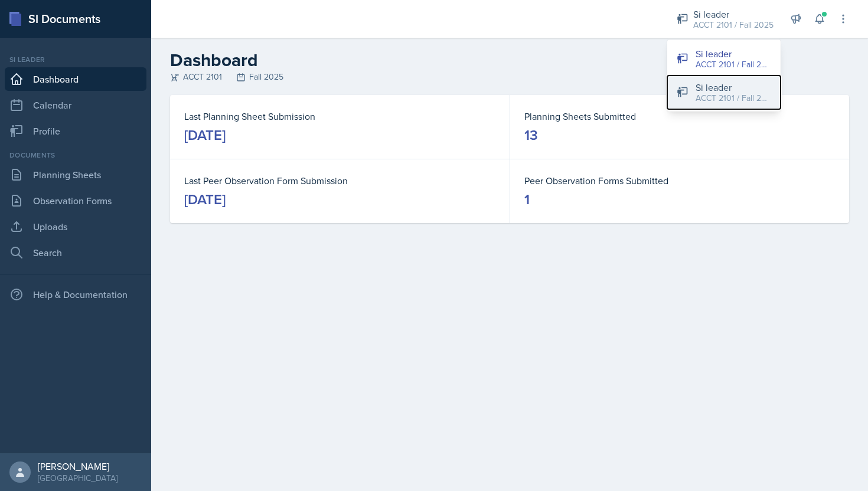 The image size is (868, 491). Describe the element at coordinates (339, 181) in the screenshot. I see `dt: Last Peer Observation Form Submission` at that location.